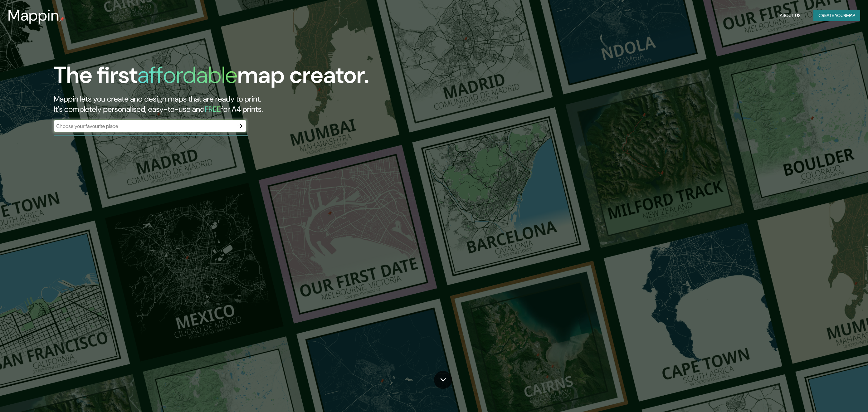  I want to click on img: mappin-pin, so click(62, 19).